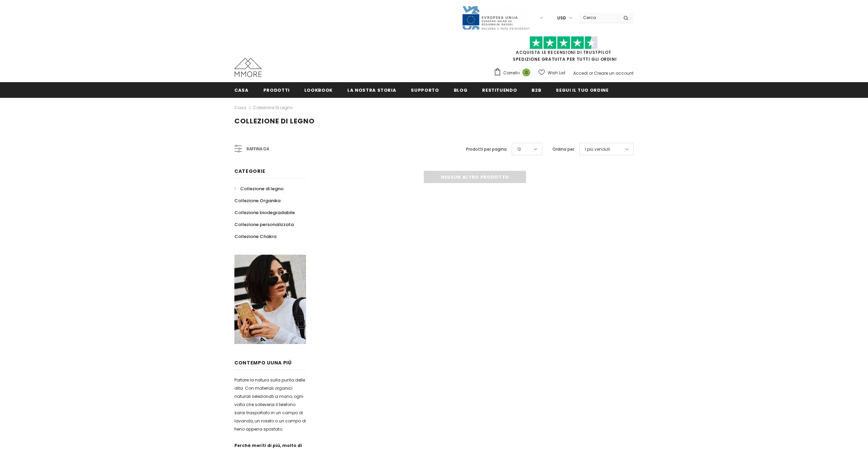 This screenshot has width=868, height=449. Describe the element at coordinates (461, 90) in the screenshot. I see `a: Blog` at that location.